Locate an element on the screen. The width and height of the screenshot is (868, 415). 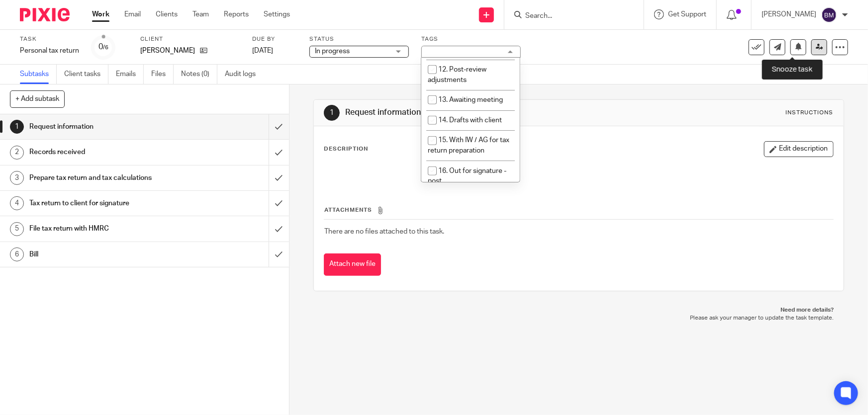
span: 16. Out for signature - post is located at coordinates (467, 176).